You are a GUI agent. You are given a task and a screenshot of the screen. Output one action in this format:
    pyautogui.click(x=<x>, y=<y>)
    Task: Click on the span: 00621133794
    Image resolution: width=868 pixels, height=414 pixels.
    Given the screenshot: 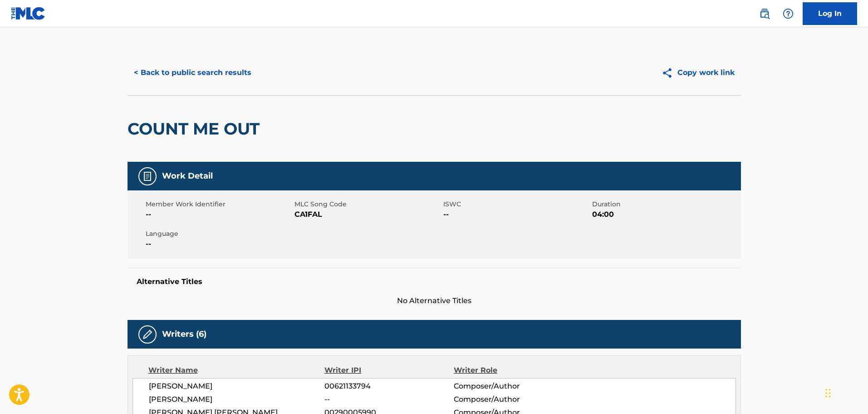 What is the action you would take?
    pyautogui.click(x=389, y=386)
    